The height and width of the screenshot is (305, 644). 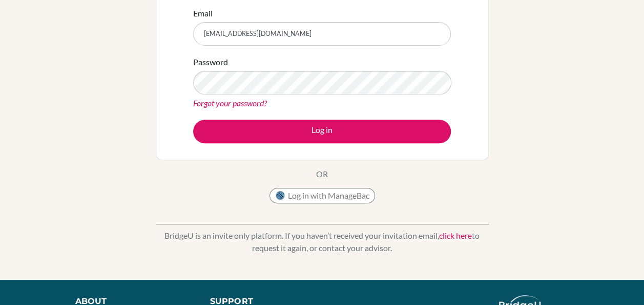 I want to click on button: Log in with ManageBac, so click(x=322, y=195).